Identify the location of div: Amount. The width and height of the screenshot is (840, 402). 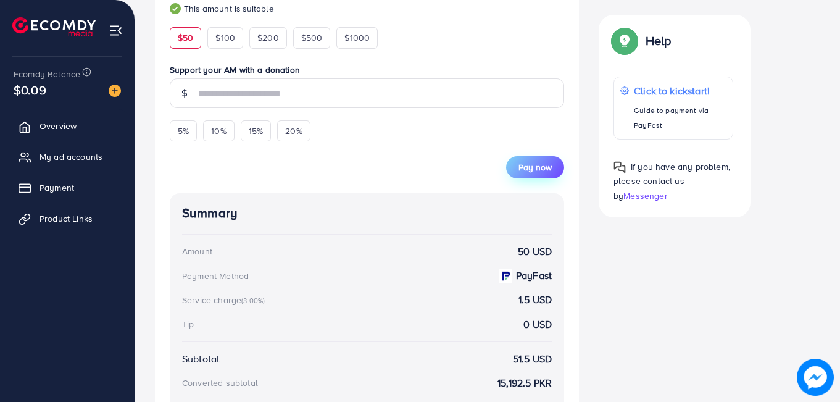
(197, 251).